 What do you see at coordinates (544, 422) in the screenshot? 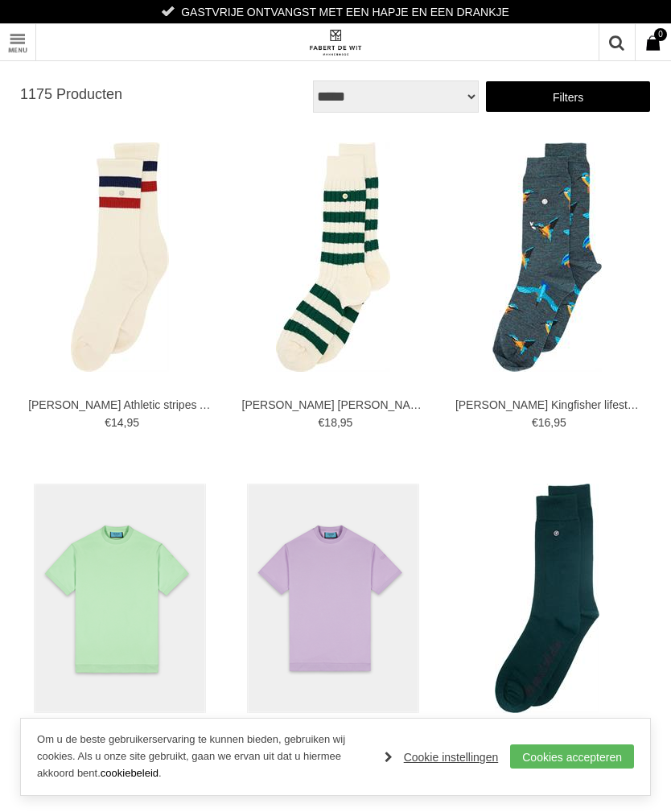
I see `span: 16` at bounding box center [544, 422].